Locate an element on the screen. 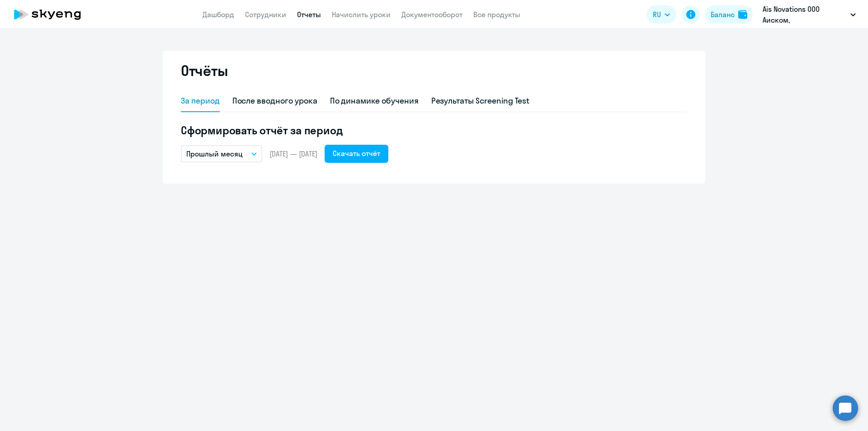 The height and width of the screenshot is (431, 868). div: Баланс is located at coordinates (723, 14).